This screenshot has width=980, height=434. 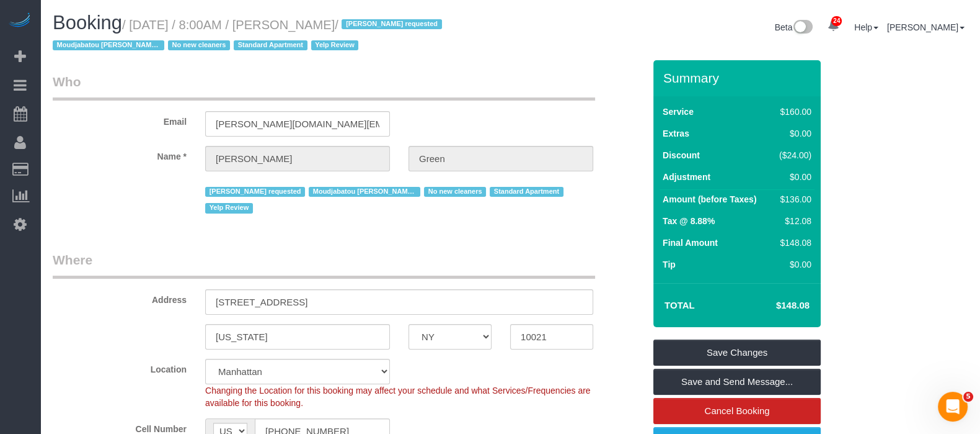 What do you see at coordinates (737, 411) in the screenshot?
I see `a: Cancel Booking` at bounding box center [737, 411].